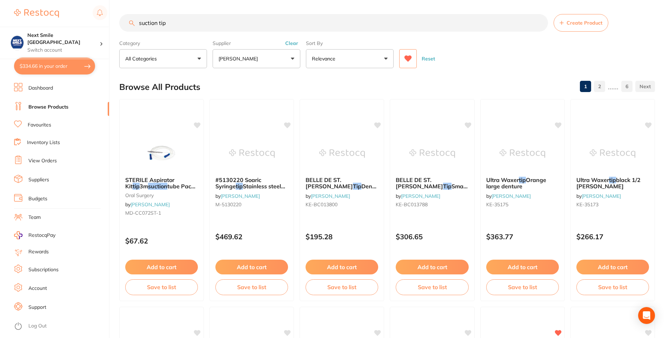 This screenshot has height=338, width=669. I want to click on a: Support, so click(37, 307).